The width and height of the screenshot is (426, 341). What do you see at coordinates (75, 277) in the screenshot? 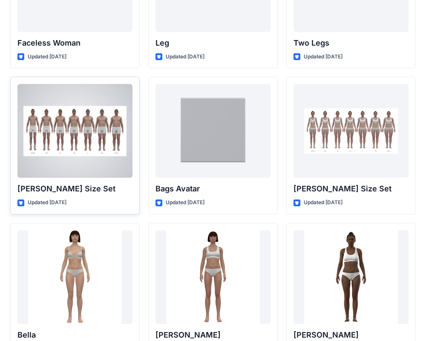
I see `a: Bella` at bounding box center [75, 277].